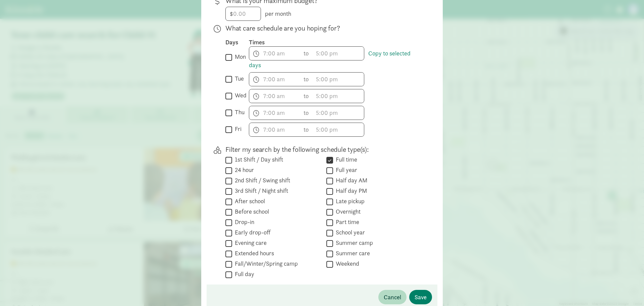  I want to click on label: thu, so click(238, 112).